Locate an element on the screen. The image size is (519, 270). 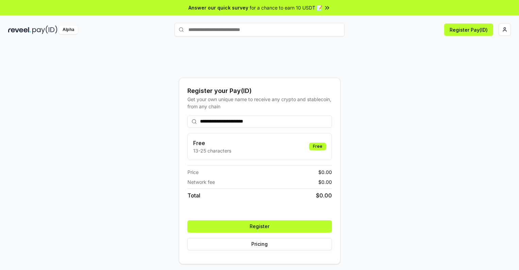
div: Register your Pay(ID) is located at coordinates (260, 91).